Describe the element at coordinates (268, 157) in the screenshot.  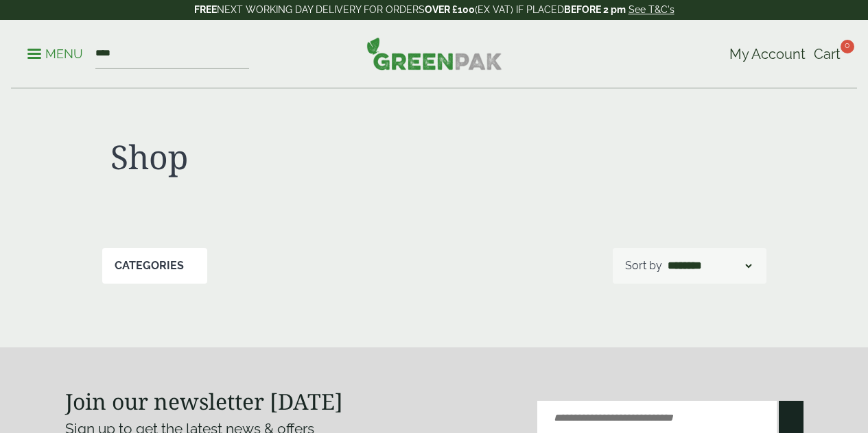
I see `h1: Shop` at that location.